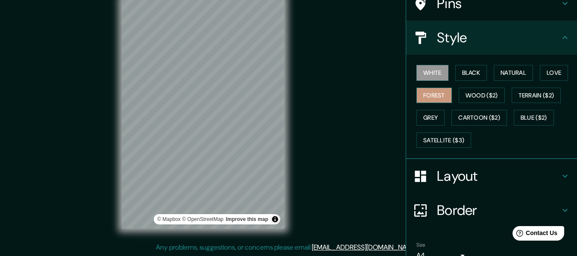  Describe the element at coordinates (492, 176) in the screenshot. I see `div: Layout` at that location.